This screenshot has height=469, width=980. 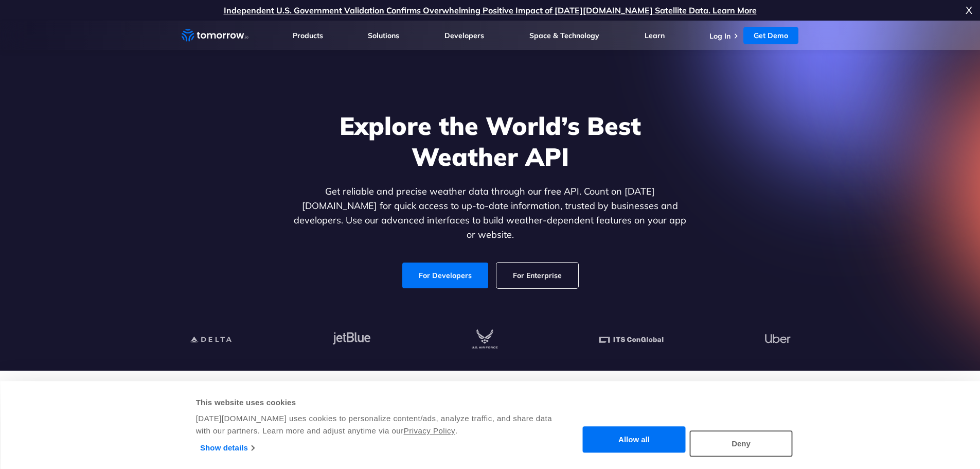 I want to click on button: Allow all, so click(x=635, y=440).